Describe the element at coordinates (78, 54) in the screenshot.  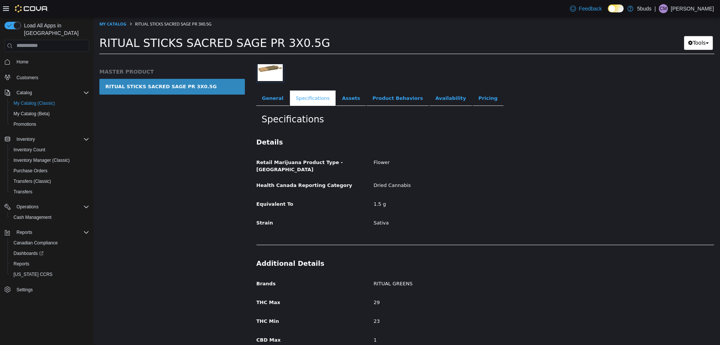
I see `h5: MASTER PRODUCT` at that location.